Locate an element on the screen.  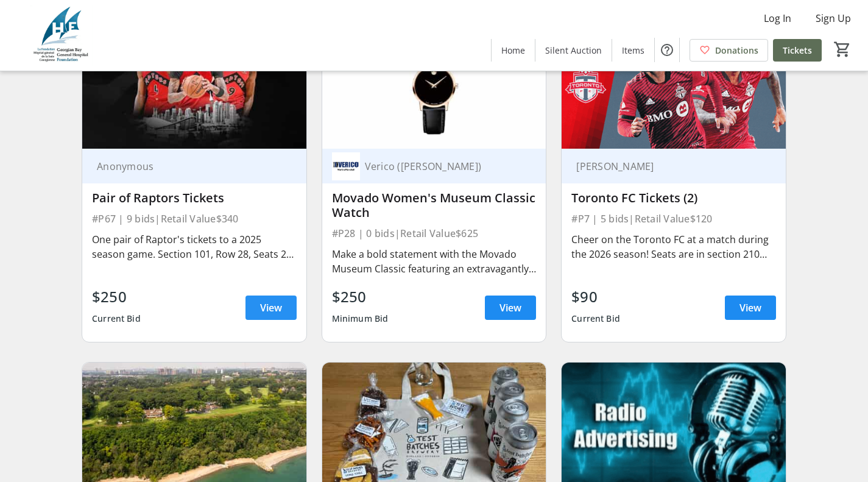
div: One pair of Raptor's tickets to a 2025 season game. Section 101, Row 28, Seats 25 & 26 with Scoti... is located at coordinates (194, 246).